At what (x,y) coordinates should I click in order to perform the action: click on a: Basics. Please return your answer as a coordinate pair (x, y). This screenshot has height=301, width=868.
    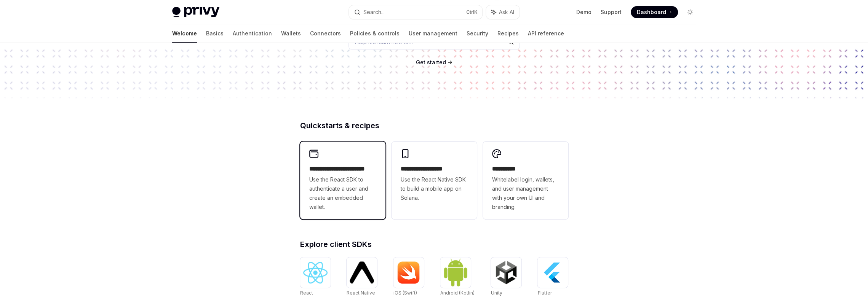
    Looking at the image, I should click on (215, 33).